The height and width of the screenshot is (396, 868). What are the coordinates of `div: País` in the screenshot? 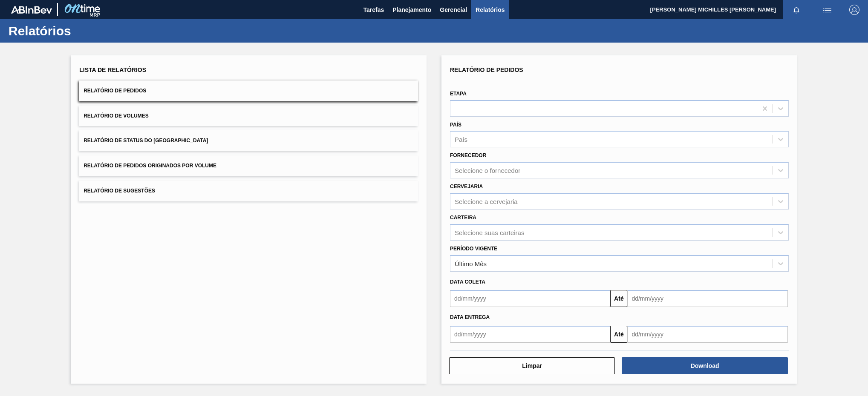 It's located at (461, 139).